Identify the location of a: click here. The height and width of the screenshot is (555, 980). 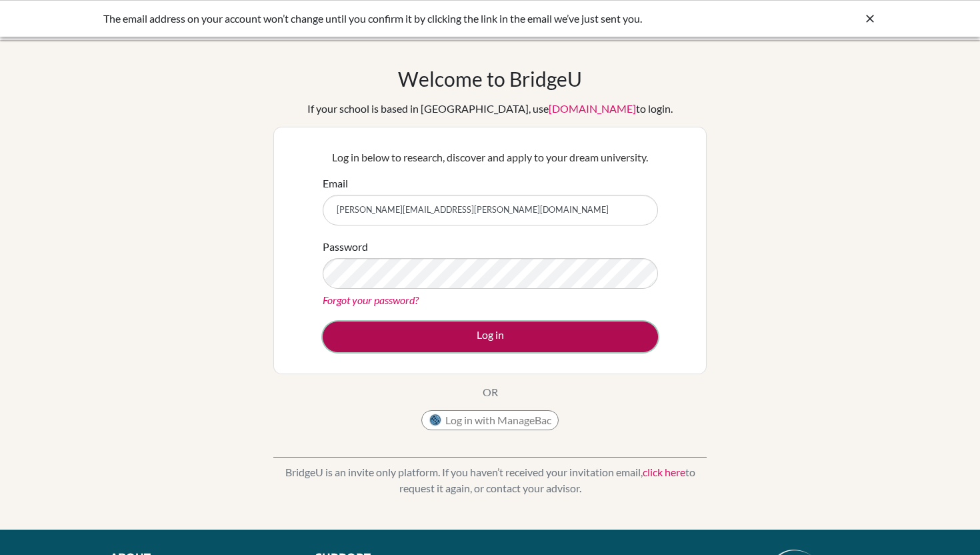
(664, 471).